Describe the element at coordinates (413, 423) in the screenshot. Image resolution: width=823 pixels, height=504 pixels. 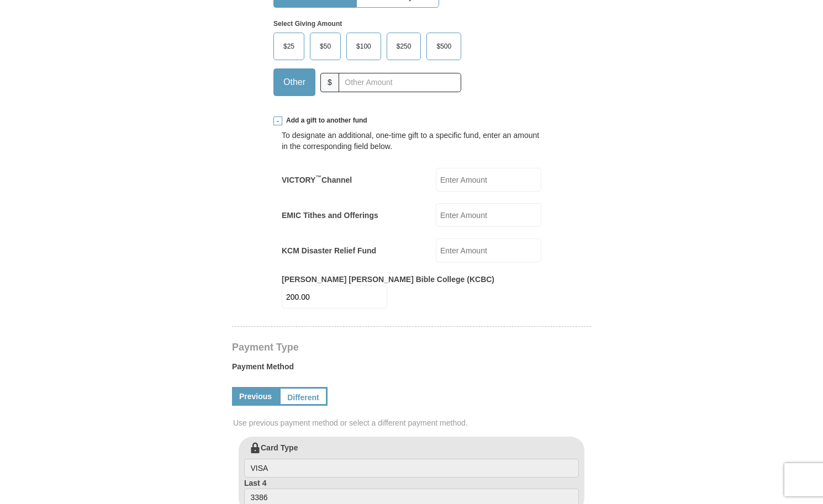
I see `span: Use previous payment method or select a different payment method.` at that location.